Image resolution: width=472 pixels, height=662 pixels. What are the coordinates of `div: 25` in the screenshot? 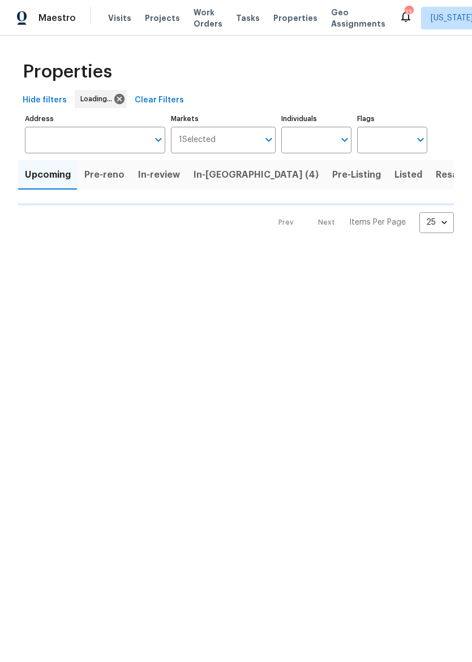 It's located at (436, 222).